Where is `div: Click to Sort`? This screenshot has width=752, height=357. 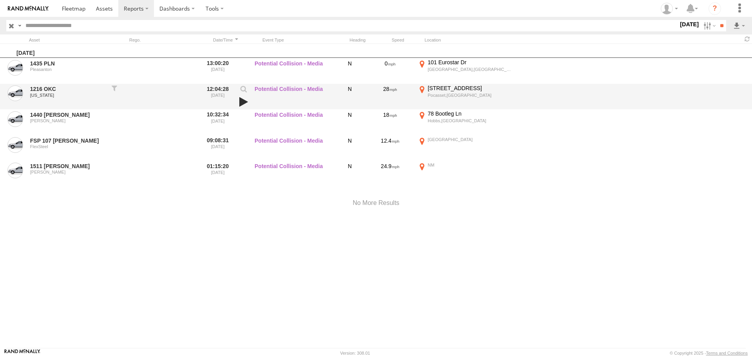
div: Click to Sort is located at coordinates (226, 40).